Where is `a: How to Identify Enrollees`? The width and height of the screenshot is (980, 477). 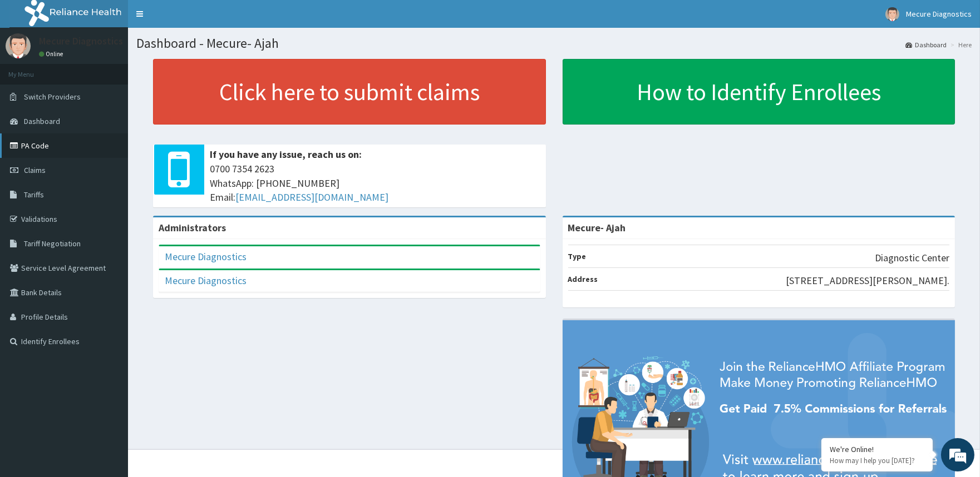 a: How to Identify Enrollees is located at coordinates (759, 92).